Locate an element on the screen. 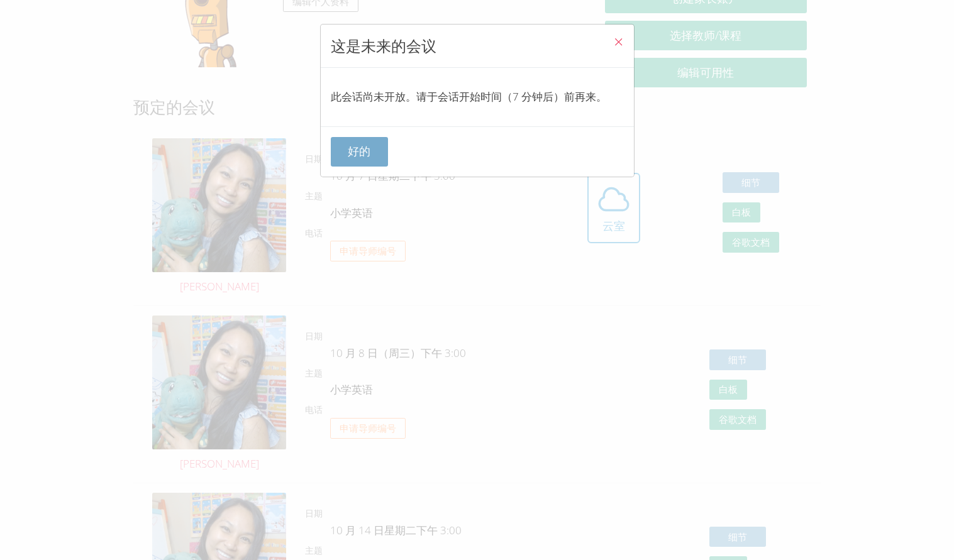  font: 这是未来的会议 is located at coordinates (384, 45).